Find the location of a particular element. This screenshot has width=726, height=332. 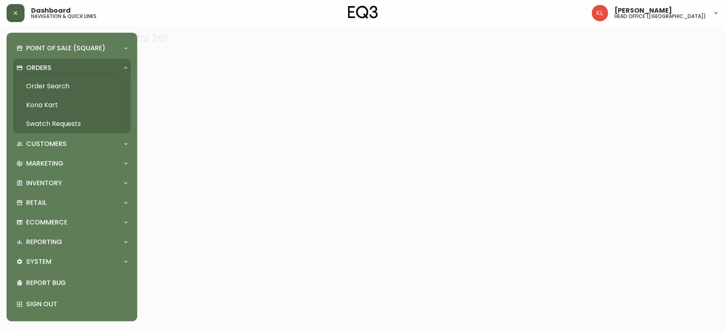

a: Kona Kart is located at coordinates (72, 105).